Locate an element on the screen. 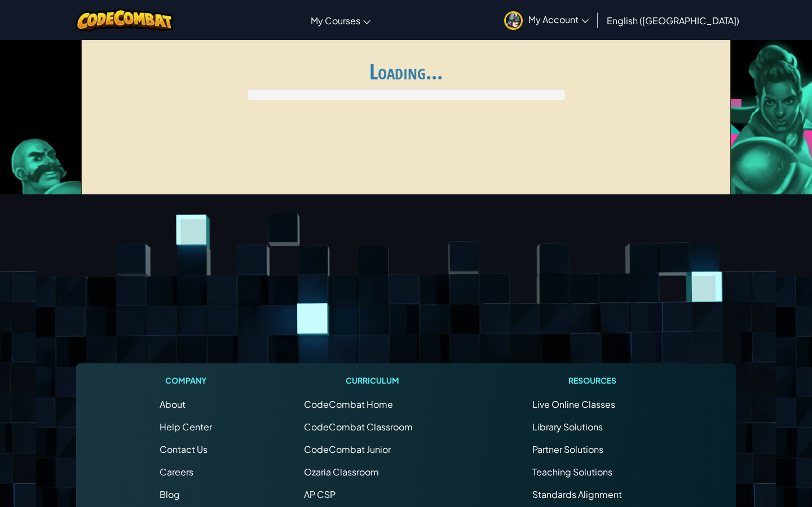  a: Teaching Solutions is located at coordinates (573, 472).